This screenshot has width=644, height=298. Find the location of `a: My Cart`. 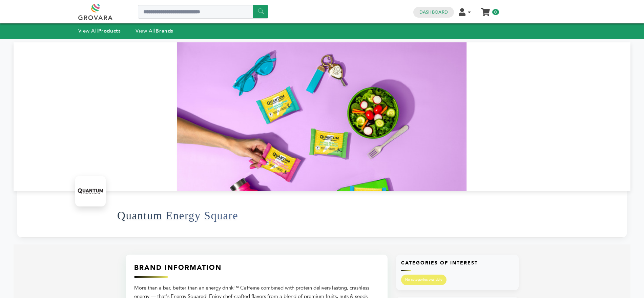

a: My Cart is located at coordinates (485, 9).